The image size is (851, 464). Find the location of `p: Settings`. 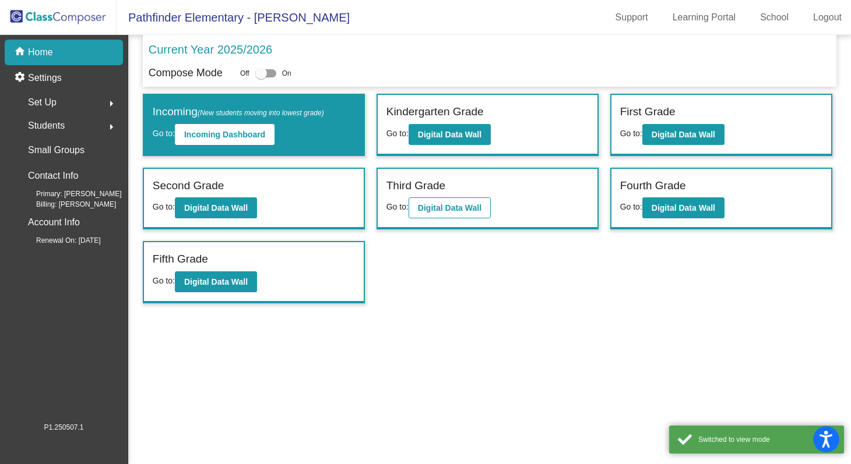

p: Settings is located at coordinates (45, 78).